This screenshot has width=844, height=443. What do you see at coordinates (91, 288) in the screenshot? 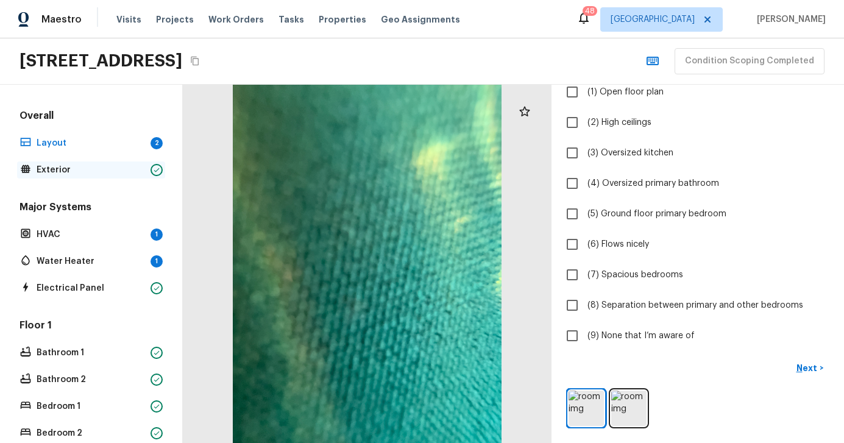
I see `p: Electrical Panel` at bounding box center [91, 288].